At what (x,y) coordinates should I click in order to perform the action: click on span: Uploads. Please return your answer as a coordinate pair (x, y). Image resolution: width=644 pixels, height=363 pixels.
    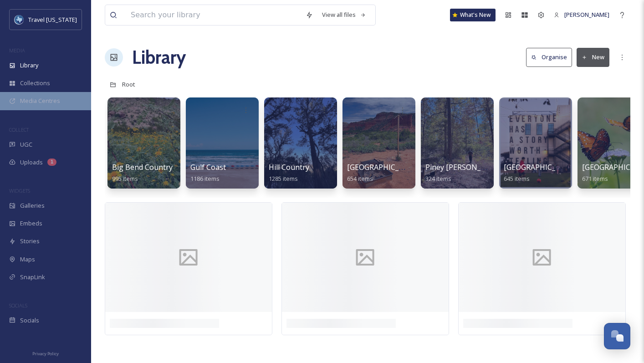
    Looking at the image, I should click on (31, 162).